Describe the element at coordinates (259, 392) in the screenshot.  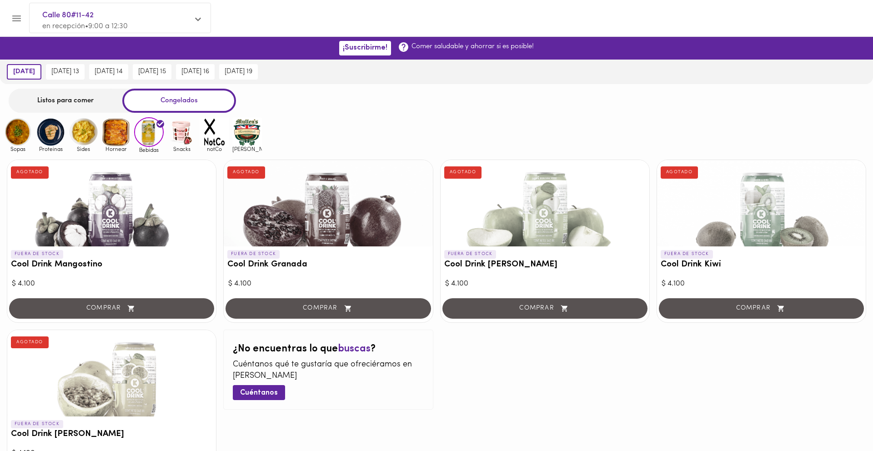
I see `button: Cuéntanos` at that location.